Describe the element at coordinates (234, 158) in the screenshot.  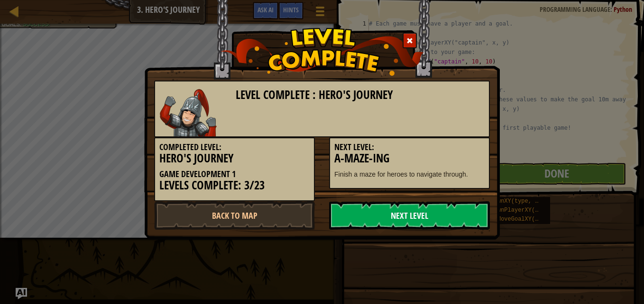
I see `h3: Hero's Journey` at that location.